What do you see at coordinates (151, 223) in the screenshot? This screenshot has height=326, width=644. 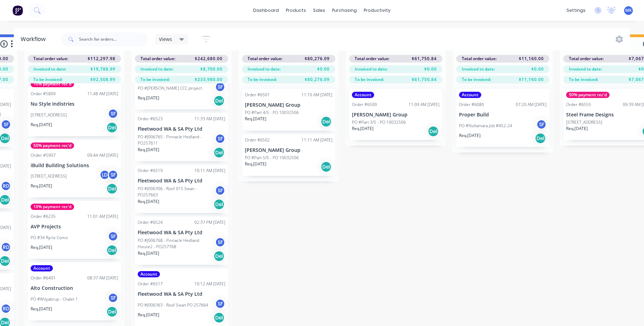 I see `div: Order #6524` at bounding box center [151, 223].